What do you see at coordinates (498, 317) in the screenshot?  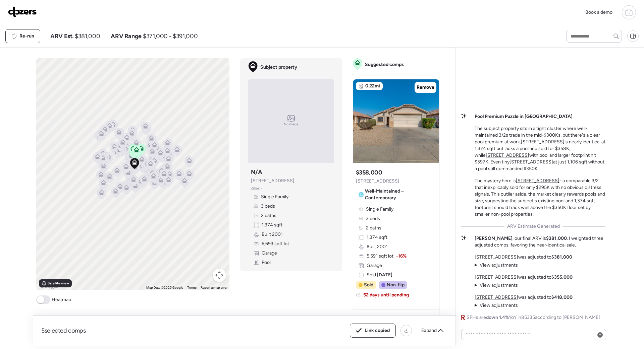 I see `span: down 1.4%` at bounding box center [498, 317].